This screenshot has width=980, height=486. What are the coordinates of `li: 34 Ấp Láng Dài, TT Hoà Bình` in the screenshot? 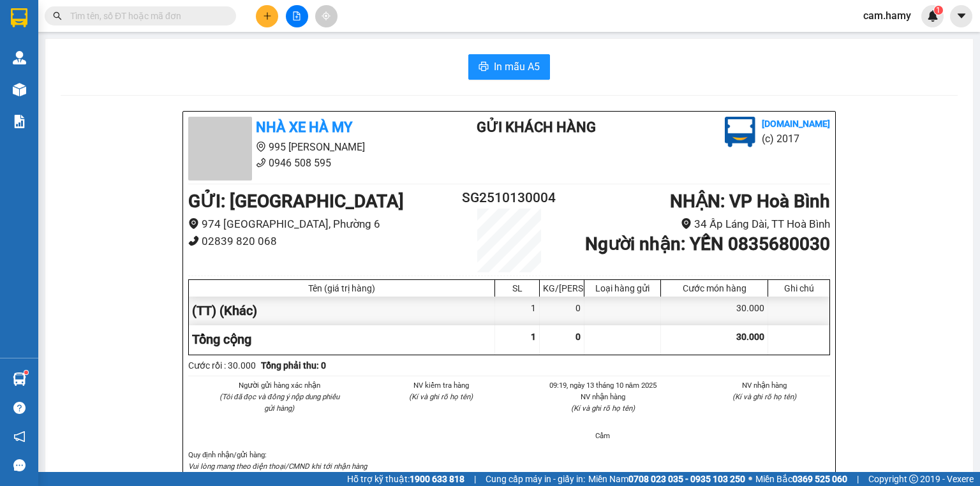 It's located at (696, 224).